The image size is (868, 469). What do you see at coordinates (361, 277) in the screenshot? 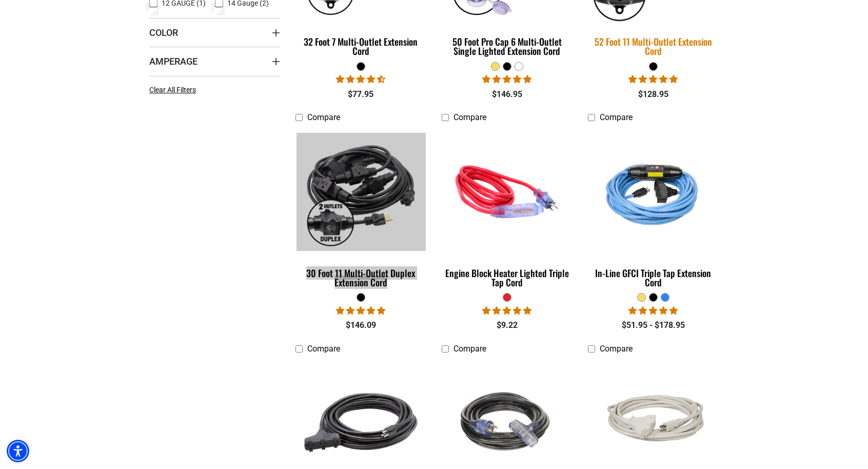
I see `div: 30 Foot 11 Multi-Outlet Duplex Extension Cord` at bounding box center [361, 277].